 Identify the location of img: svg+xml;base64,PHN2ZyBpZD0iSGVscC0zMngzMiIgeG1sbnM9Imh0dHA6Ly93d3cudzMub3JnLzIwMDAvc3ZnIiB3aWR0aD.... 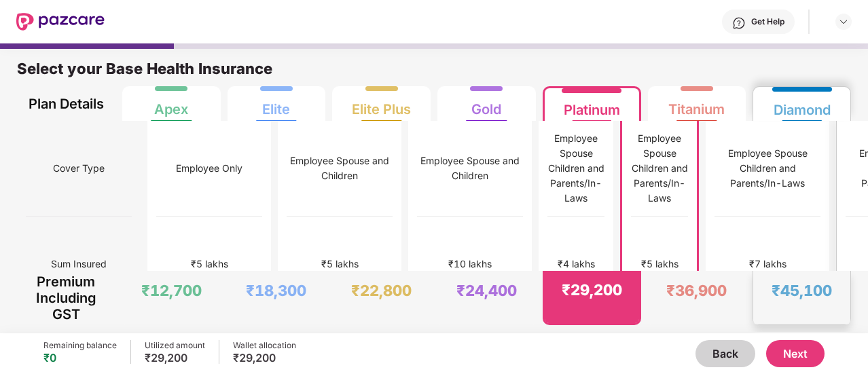
(739, 23).